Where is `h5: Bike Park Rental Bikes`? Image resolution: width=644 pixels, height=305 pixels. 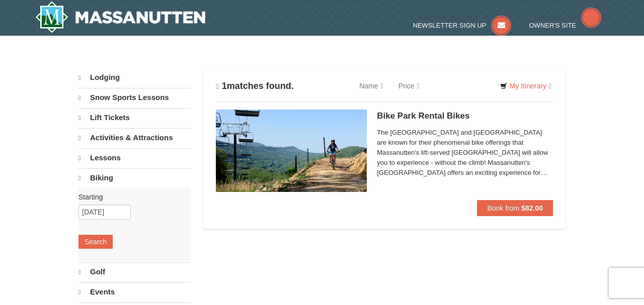
h5: Bike Park Rental Bikes is located at coordinates (465, 117).